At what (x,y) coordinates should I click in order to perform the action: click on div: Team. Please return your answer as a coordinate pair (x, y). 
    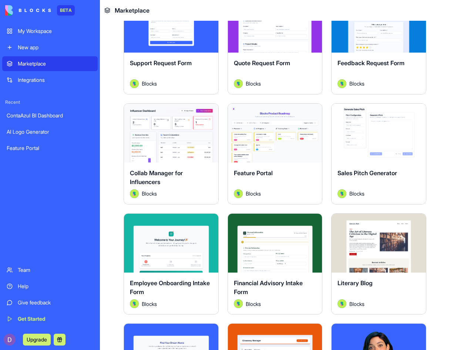
    Looking at the image, I should click on (56, 270).